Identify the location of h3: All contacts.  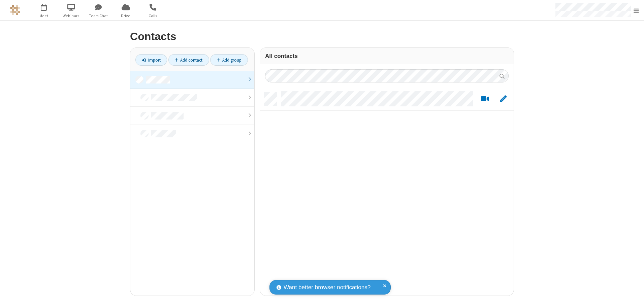
(387, 56).